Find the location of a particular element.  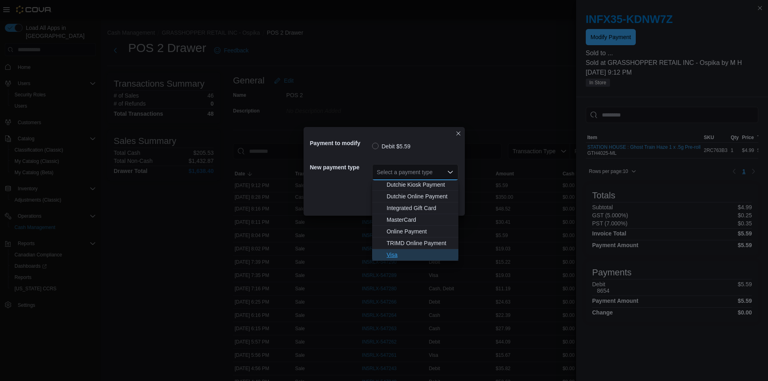

input: Accessible screen reader label is located at coordinates (377, 172).